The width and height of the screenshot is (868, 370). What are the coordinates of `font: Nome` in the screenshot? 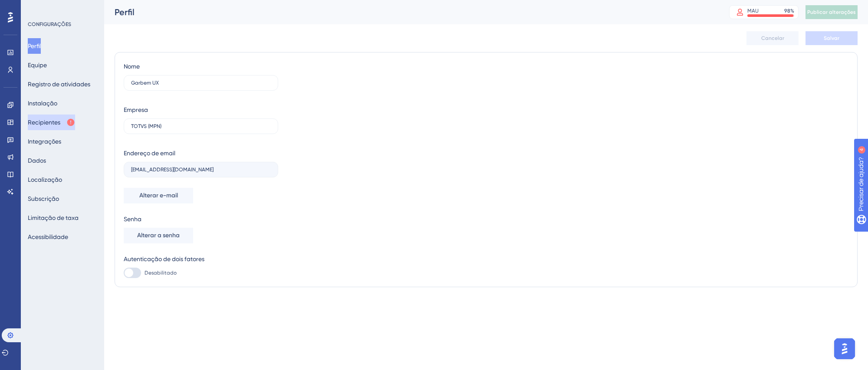 It's located at (132, 67).